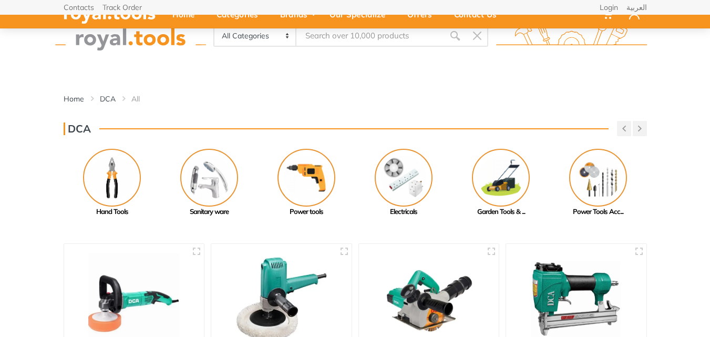 This screenshot has height=337, width=710. Describe the element at coordinates (209, 212) in the screenshot. I see `div: Sanitary ware` at that location.